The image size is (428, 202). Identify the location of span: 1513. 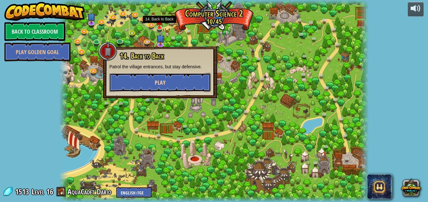
(23, 192).